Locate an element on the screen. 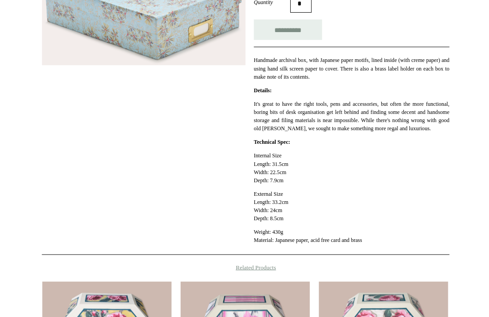  p: Handmade archival box, with Japanese paper motifs, lined inside (with creme paper) and using hand... is located at coordinates (350, 68).